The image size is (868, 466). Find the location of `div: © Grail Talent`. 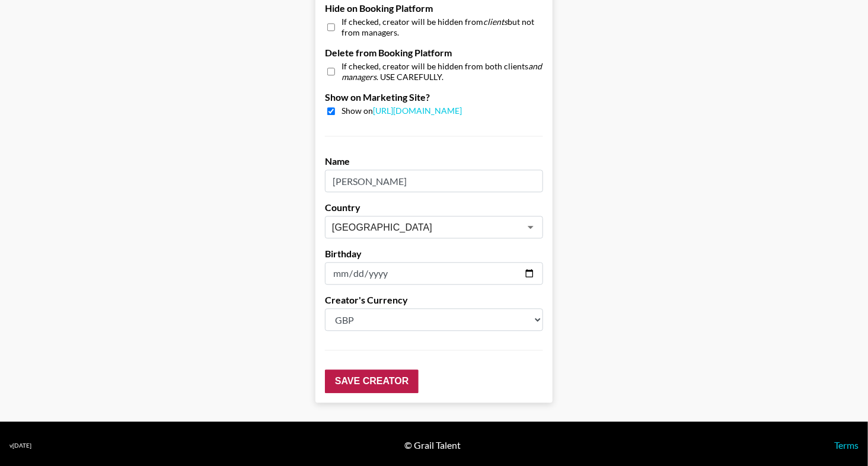

div: © Grail Talent is located at coordinates (433, 445).